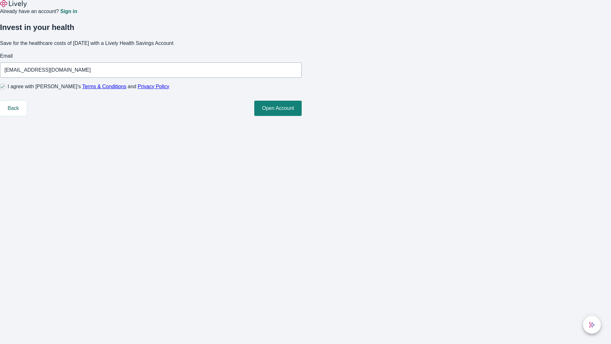 The height and width of the screenshot is (344, 611). What do you see at coordinates (104, 86) in the screenshot?
I see `a: Terms & Conditions` at bounding box center [104, 86].